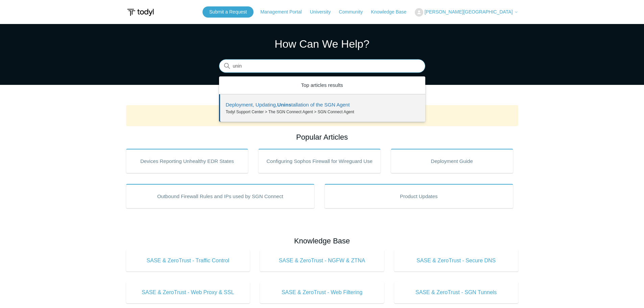 Image resolution: width=644 pixels, height=308 pixels. Describe the element at coordinates (188, 292) in the screenshot. I see `a: SASE & ZeroTrust - Web Proxy & SSL` at that location.